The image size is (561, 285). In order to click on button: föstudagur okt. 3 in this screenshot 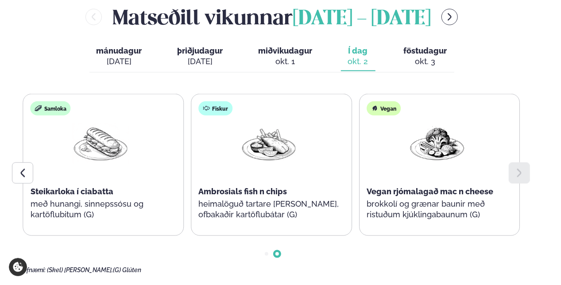, I will do `click(426, 57)`.